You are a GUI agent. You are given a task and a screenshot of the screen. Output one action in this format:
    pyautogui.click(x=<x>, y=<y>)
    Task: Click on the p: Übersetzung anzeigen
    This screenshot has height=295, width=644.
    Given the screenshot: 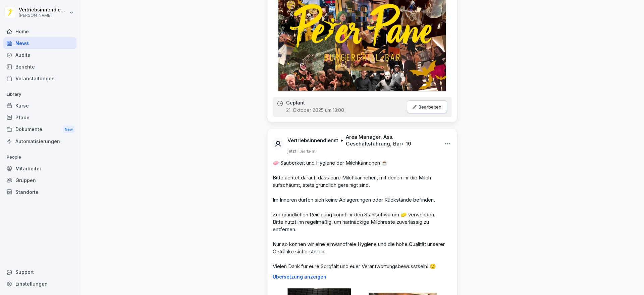 What is the action you would take?
    pyautogui.click(x=362, y=276)
    